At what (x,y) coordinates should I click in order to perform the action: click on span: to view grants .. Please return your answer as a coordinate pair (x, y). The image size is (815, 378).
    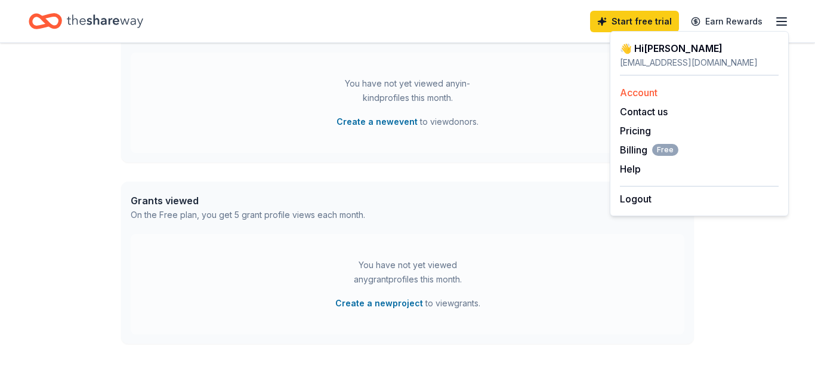
    Looking at the image, I should click on (408, 303).